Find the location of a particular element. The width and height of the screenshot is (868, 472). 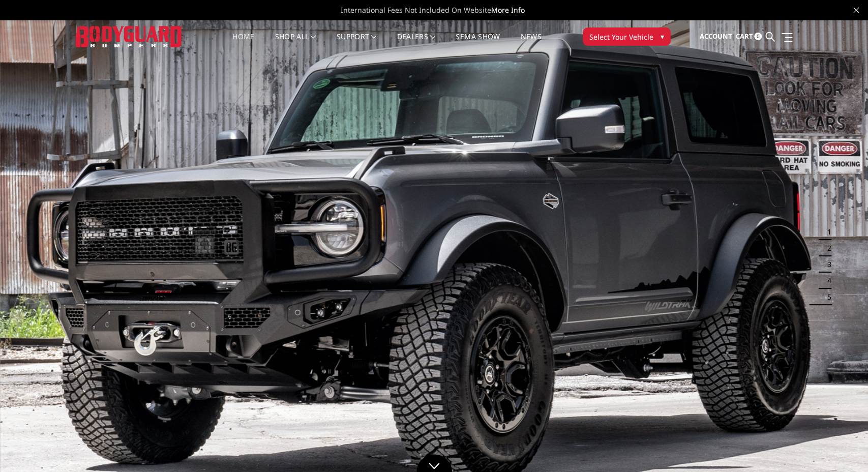

a: Account is located at coordinates (715, 37).